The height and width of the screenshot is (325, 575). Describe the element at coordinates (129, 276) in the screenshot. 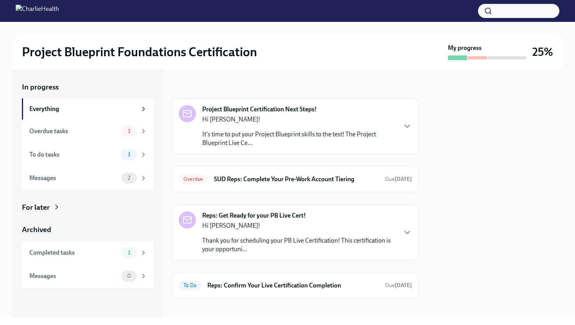

I see `span: 0` at that location.